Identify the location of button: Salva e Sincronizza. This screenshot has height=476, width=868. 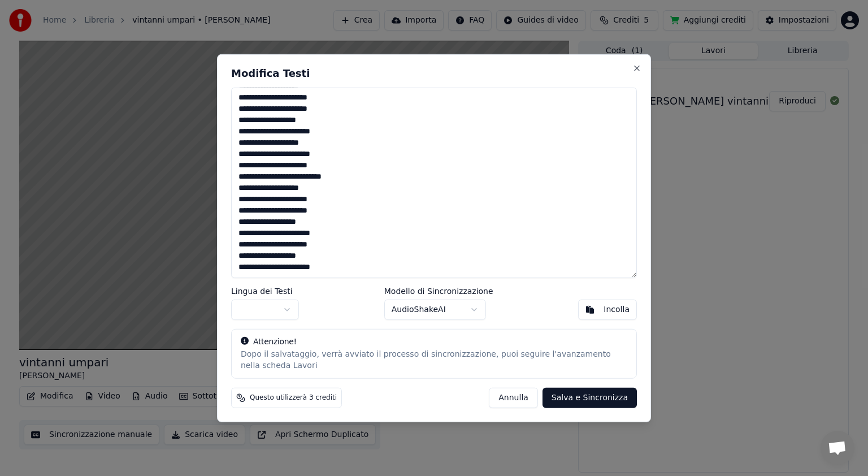
(590, 397).